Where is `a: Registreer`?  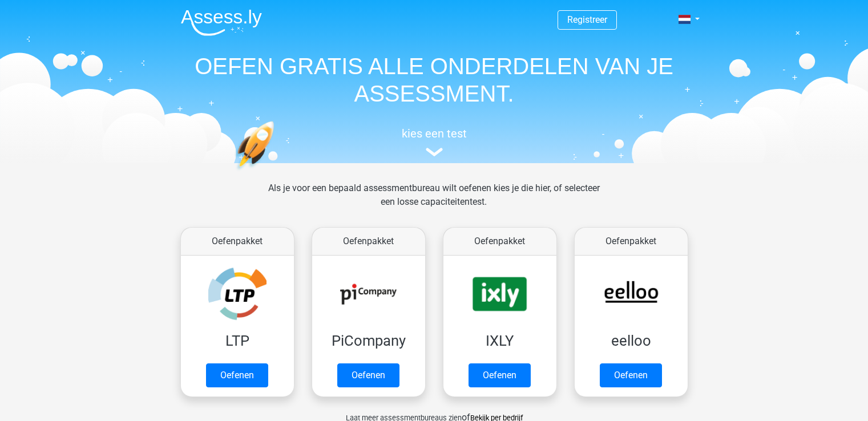 a: Registreer is located at coordinates (587, 19).